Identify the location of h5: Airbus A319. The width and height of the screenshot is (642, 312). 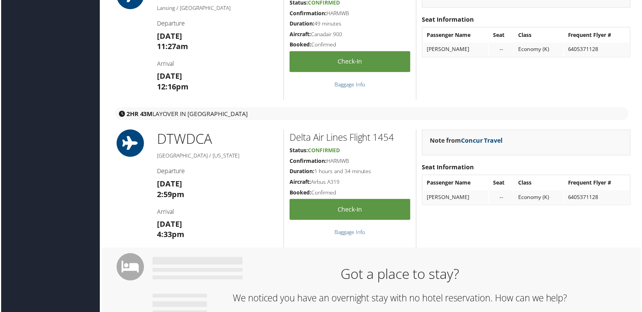
(350, 183).